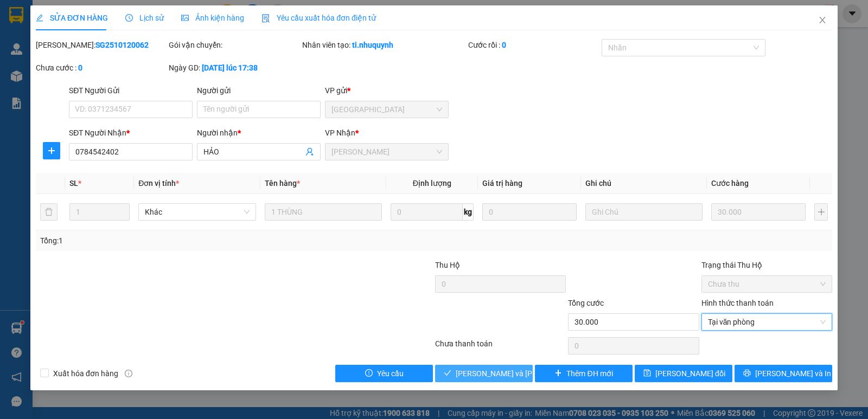 The width and height of the screenshot is (868, 419). What do you see at coordinates (373, 45) in the screenshot?
I see `b: ti.nhuquynh` at bounding box center [373, 45].